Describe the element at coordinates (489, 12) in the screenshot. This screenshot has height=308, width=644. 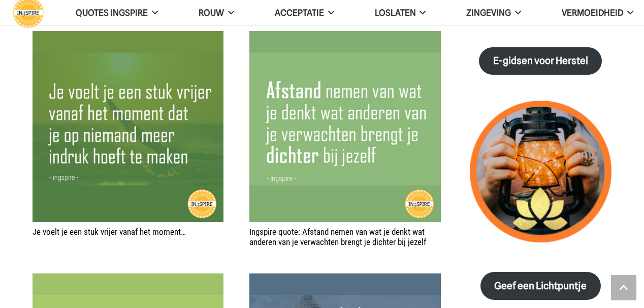
I see `span: Zingeving` at that location.